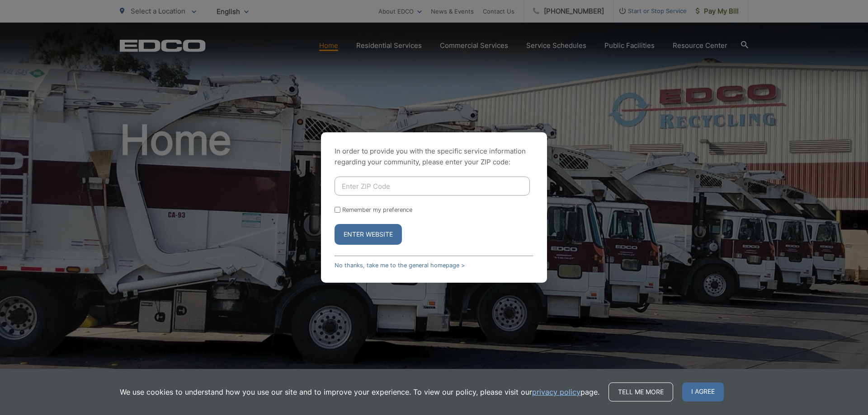 This screenshot has width=868, height=415. I want to click on label: Remember my preference, so click(377, 209).